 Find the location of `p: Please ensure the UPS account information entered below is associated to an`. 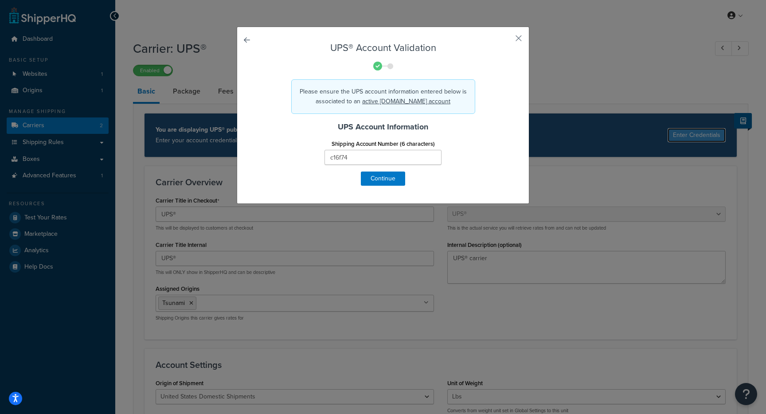

p: Please ensure the UPS account information entered below is associated to an is located at coordinates (383, 97).